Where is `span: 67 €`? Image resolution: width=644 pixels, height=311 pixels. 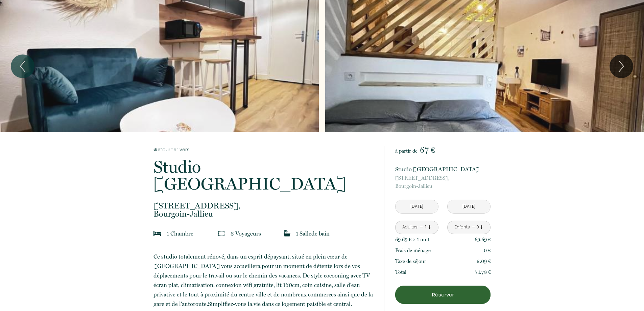
span: 67 € is located at coordinates (427, 150).